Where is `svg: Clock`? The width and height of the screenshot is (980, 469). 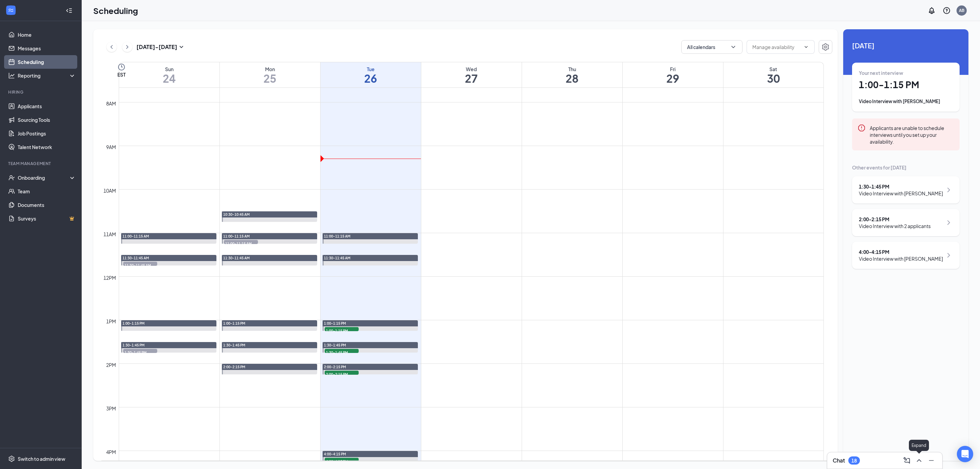
svg: Clock is located at coordinates (121, 67).